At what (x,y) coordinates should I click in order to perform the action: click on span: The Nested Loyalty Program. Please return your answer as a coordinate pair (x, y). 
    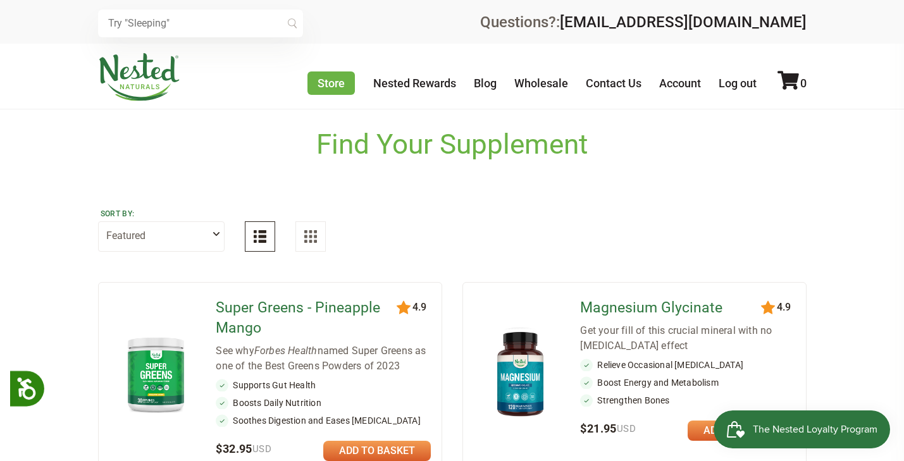
    Looking at the image, I should click on (101, 19).